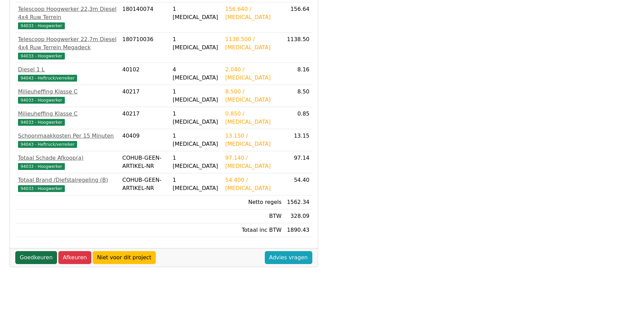  Describe the element at coordinates (67, 47) in the screenshot. I see `a: Telescoop Hoogwerker 22,7m Diesel 4x4 Ruw Terrein Megadeck94033 - Hoogwerker` at that location.